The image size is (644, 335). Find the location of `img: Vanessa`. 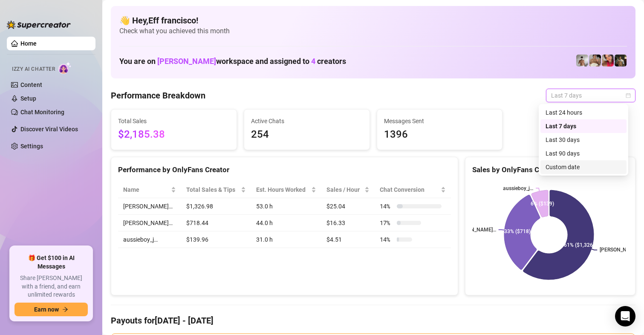

img: Vanessa is located at coordinates (607, 60).